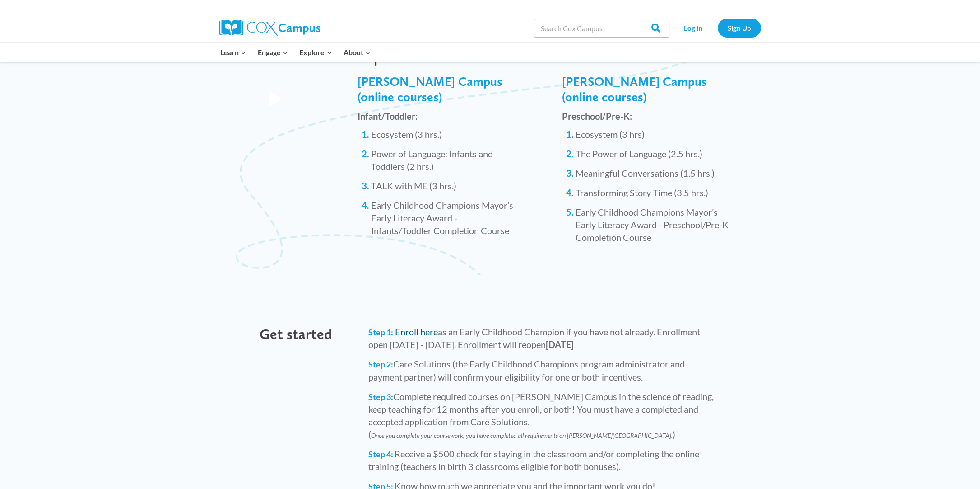  Describe the element at coordinates (542, 460) in the screenshot. I see `li: Receive a $500 check for staying in the classroom and/or completing the online training (teachers...` at that location.